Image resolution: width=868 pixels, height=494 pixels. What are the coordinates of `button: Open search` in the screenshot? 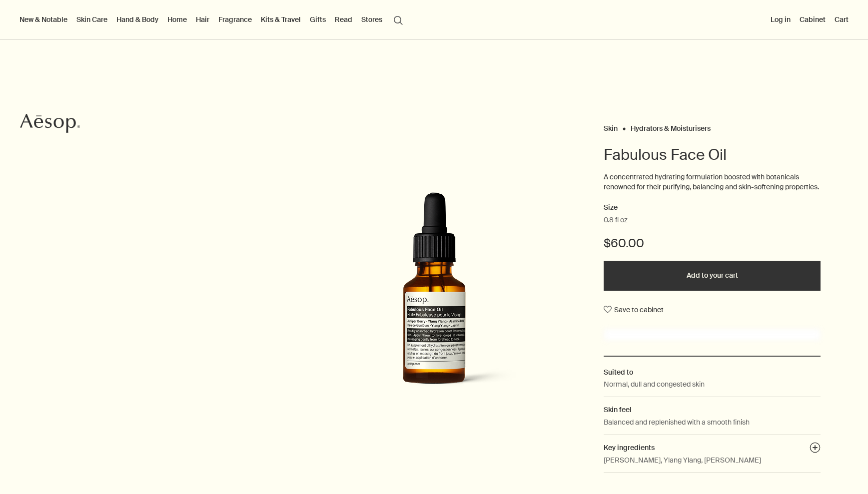 It's located at (398, 20).